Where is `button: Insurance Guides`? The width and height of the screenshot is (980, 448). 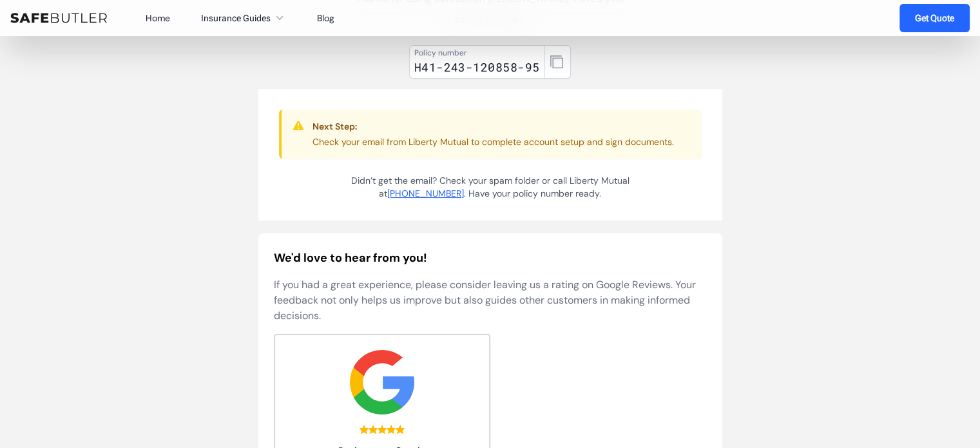 button: Insurance Guides is located at coordinates (244, 18).